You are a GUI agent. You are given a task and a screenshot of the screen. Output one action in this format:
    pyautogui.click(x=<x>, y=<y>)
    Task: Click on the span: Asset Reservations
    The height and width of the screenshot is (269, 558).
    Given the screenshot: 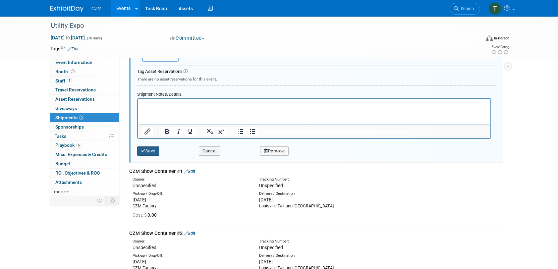 What is the action you would take?
    pyautogui.click(x=75, y=99)
    